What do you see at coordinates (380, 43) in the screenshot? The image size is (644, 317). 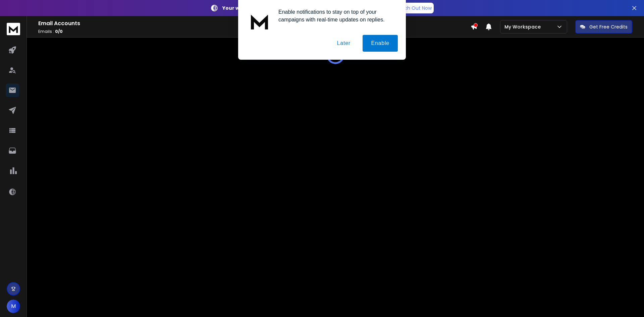 I see `button: Enable` at bounding box center [380, 43].